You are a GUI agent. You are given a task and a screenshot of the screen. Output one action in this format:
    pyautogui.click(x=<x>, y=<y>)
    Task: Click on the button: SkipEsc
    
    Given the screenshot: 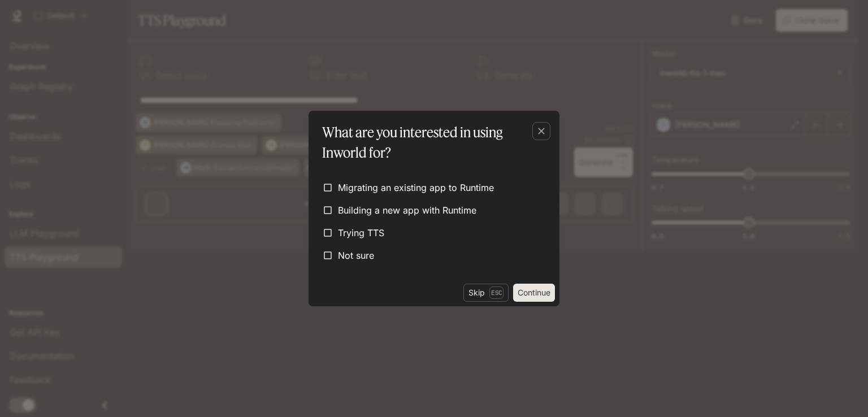 What is the action you would take?
    pyautogui.click(x=486, y=292)
    